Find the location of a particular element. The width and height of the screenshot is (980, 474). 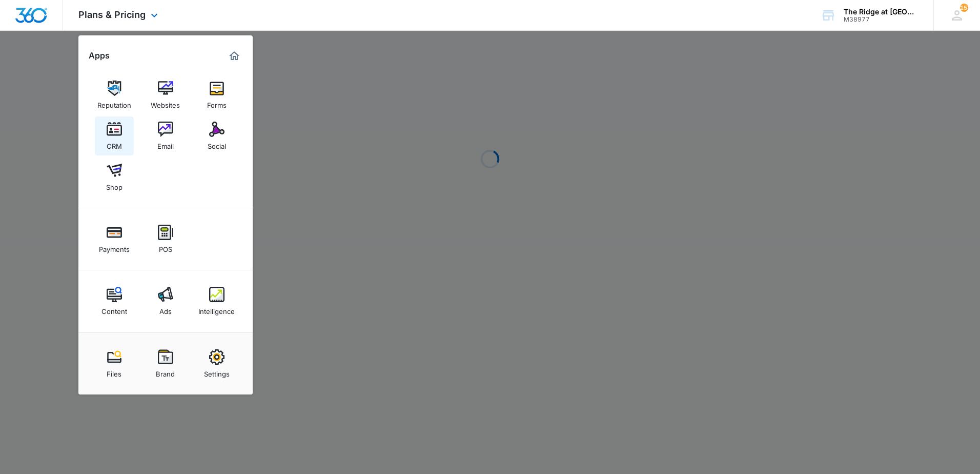

a: Marketing 360® Dashboard is located at coordinates (234, 56).